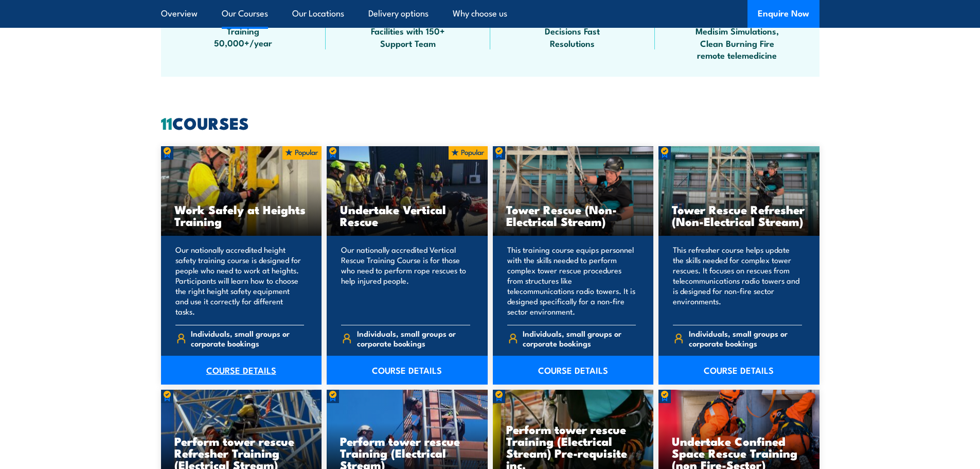 The height and width of the screenshot is (469, 980). What do you see at coordinates (408, 31) in the screenshot?
I see `span: Specialist Training Facilities with 150+ Support Team` at bounding box center [408, 31].